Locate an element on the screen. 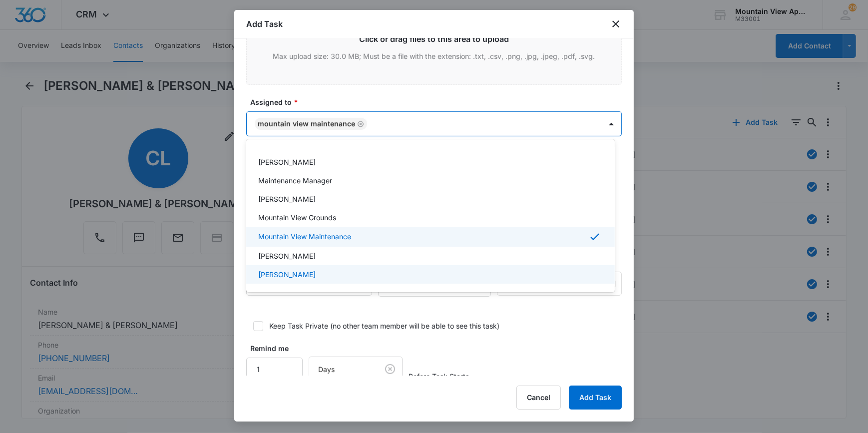 Image resolution: width=868 pixels, height=433 pixels. p: Maintenance Manager is located at coordinates (295, 180).